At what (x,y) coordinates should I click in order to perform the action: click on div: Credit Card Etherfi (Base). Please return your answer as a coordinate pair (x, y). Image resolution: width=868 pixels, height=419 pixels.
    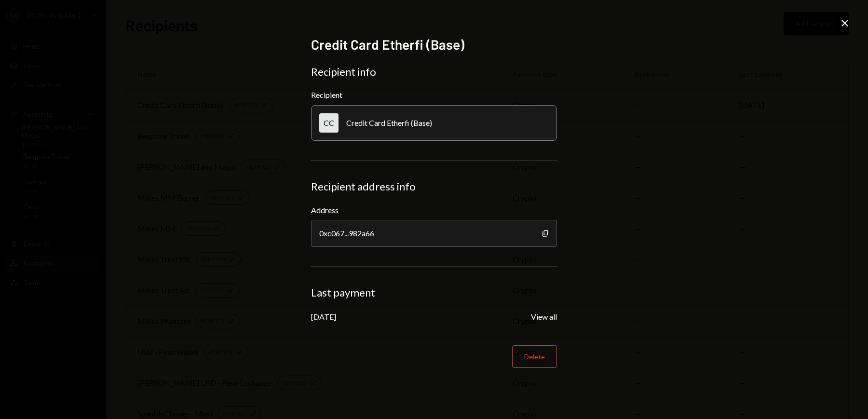
    Looking at the image, I should click on (389, 123).